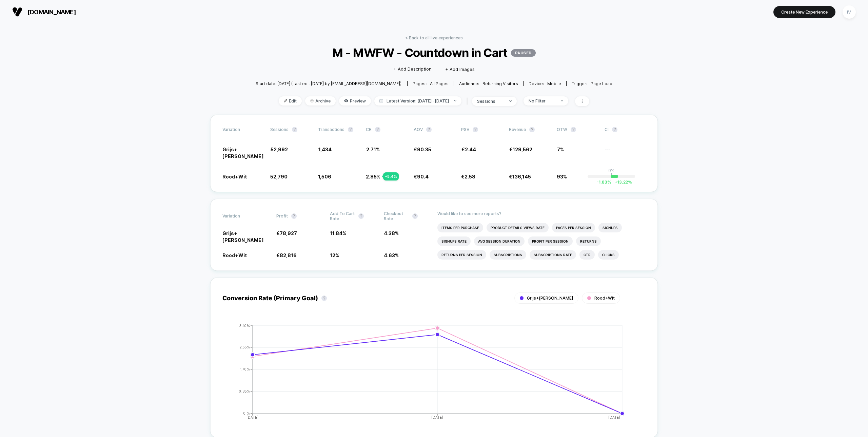 The height and width of the screenshot is (437, 868). Describe the element at coordinates (560, 149) in the screenshot. I see `span: 7%` at that location.